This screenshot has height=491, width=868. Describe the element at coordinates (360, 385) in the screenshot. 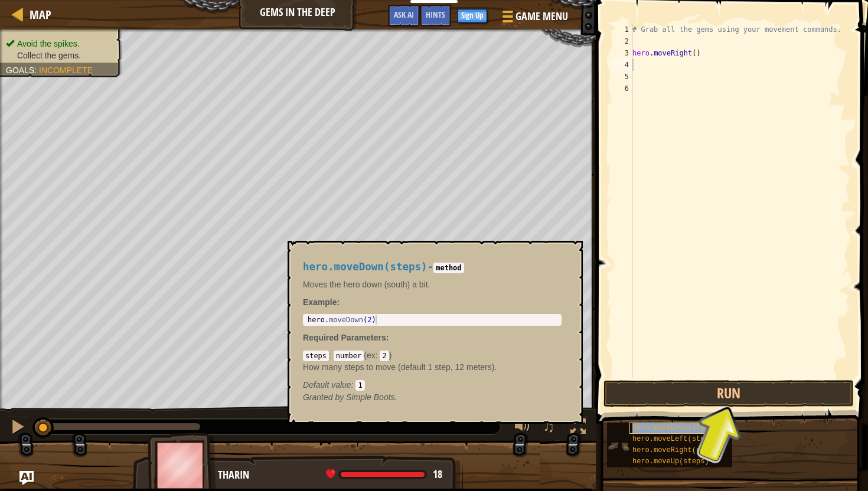

I see `code: 1` at that location.